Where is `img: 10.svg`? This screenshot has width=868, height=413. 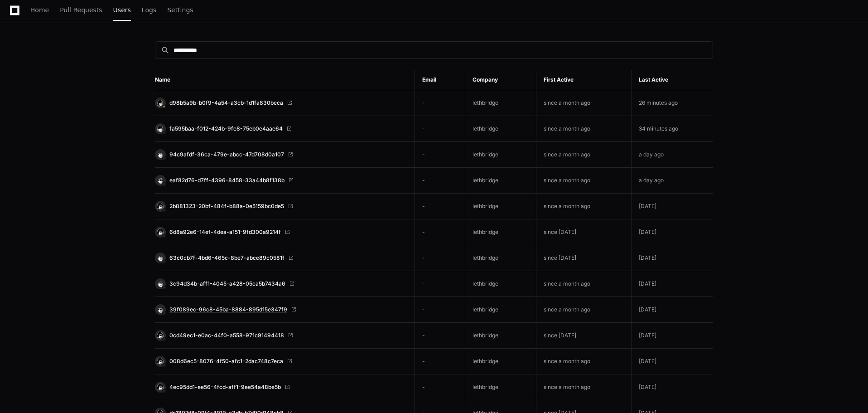
img: 10.svg is located at coordinates (159, 154).